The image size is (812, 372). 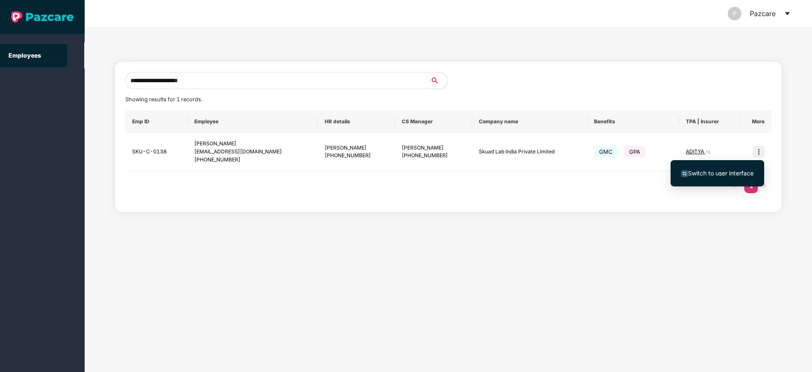 What do you see at coordinates (434, 122) in the screenshot?
I see `th: CS Manager` at bounding box center [434, 122].